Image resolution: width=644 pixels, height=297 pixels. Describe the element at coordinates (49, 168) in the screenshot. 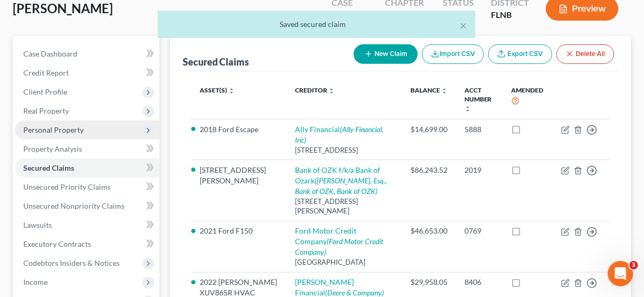

I see `span: Secured Claims` at that location.